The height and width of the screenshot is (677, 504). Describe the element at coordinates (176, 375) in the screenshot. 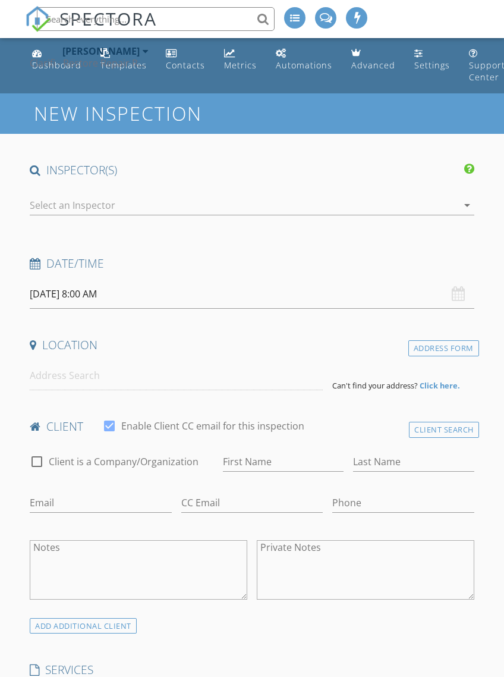

I see `input: Address Search` at that location.